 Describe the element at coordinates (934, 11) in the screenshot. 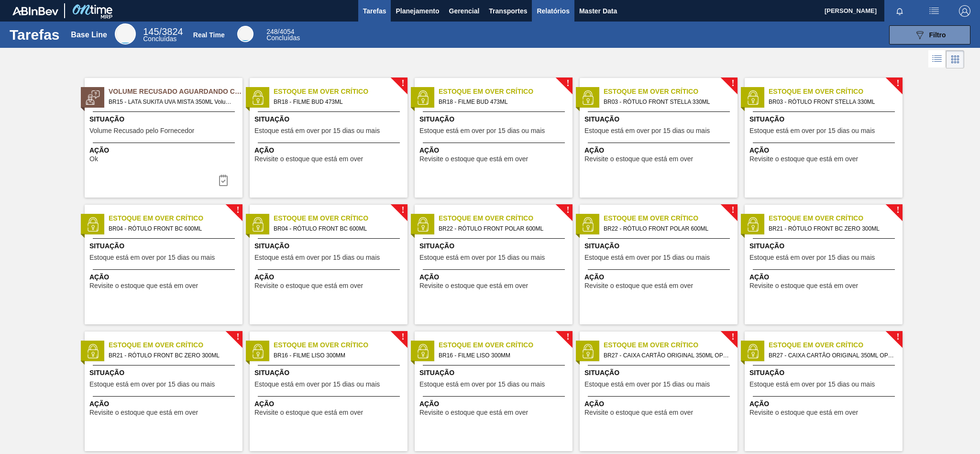

I see `img: userActions` at that location.